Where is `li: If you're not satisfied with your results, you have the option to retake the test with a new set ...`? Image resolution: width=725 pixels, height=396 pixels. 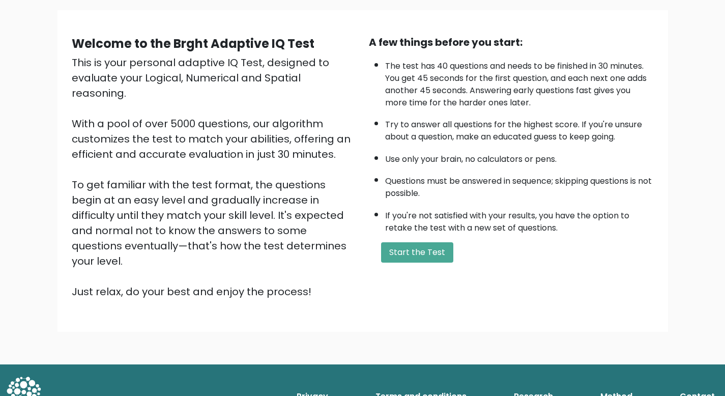 li: If you're not satisfied with your results, you have the option to retake the test with a new set ... is located at coordinates (520, 219).